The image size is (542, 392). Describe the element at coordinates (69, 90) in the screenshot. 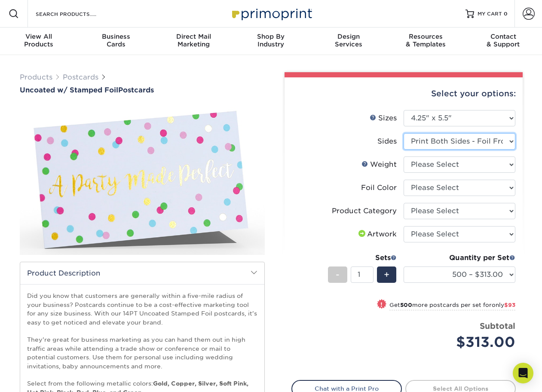

I see `span: Uncoated w/ Stamped Foil` at that location.